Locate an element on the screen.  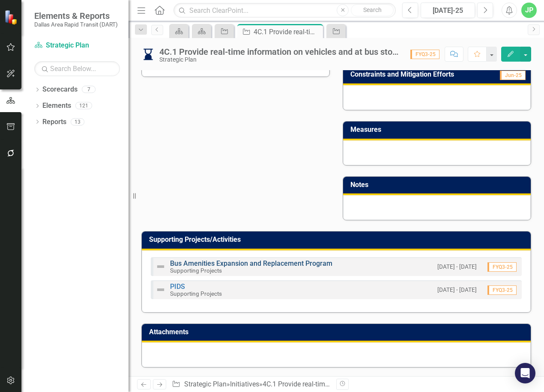
button: Search is located at coordinates (372, 10).